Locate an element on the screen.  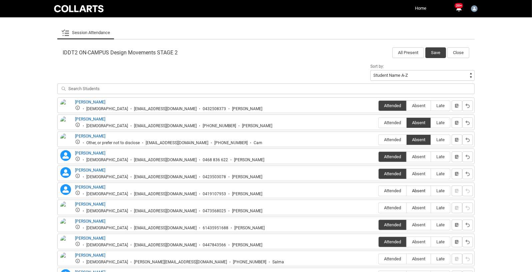
div: 0473568025 is located at coordinates (214, 211).